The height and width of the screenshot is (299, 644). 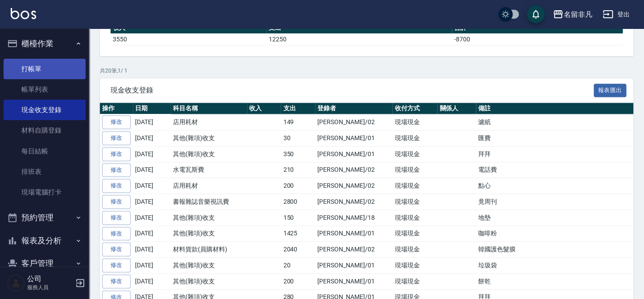 I want to click on button: 預約管理, so click(x=44, y=218).